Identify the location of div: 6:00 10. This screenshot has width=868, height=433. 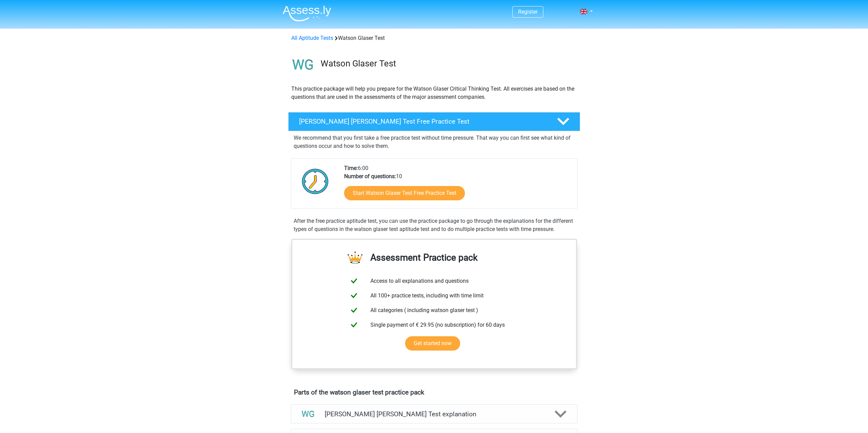
(458, 186).